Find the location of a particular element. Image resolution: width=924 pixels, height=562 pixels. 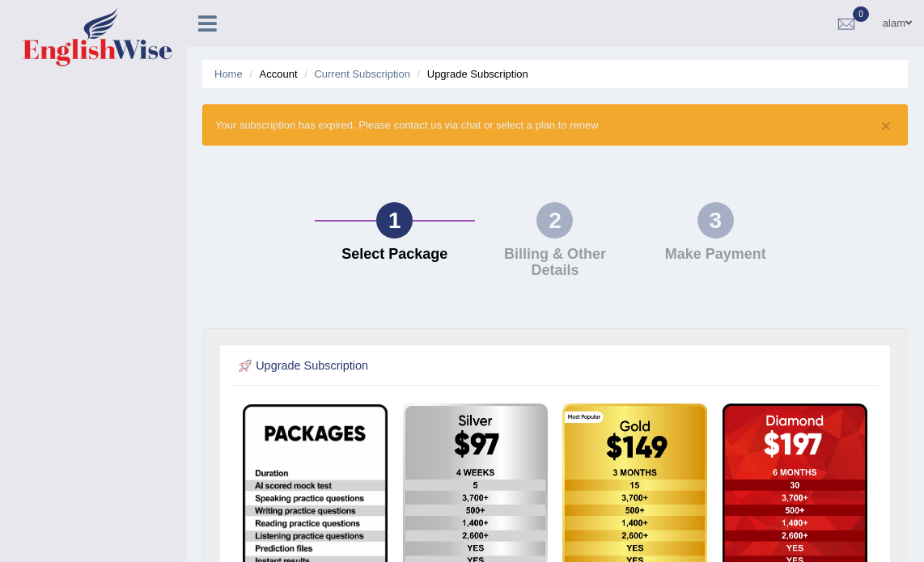

li: Upgrade Subscription is located at coordinates (471, 74).